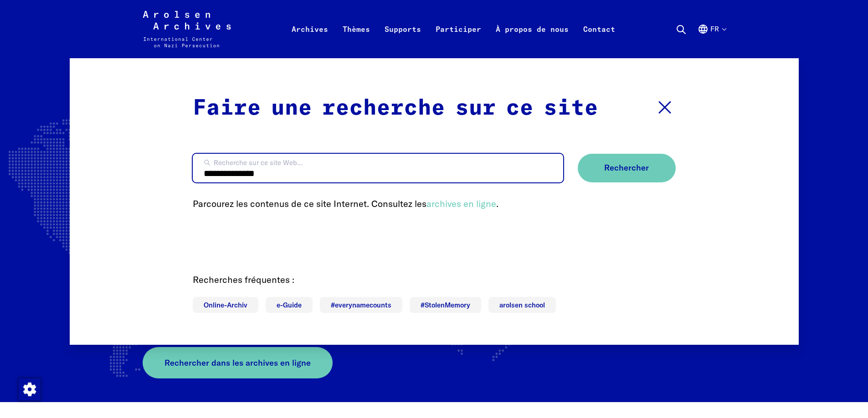 The height and width of the screenshot is (418, 868). What do you see at coordinates (453, 29) in the screenshot?
I see `nav: Principal` at bounding box center [453, 29].